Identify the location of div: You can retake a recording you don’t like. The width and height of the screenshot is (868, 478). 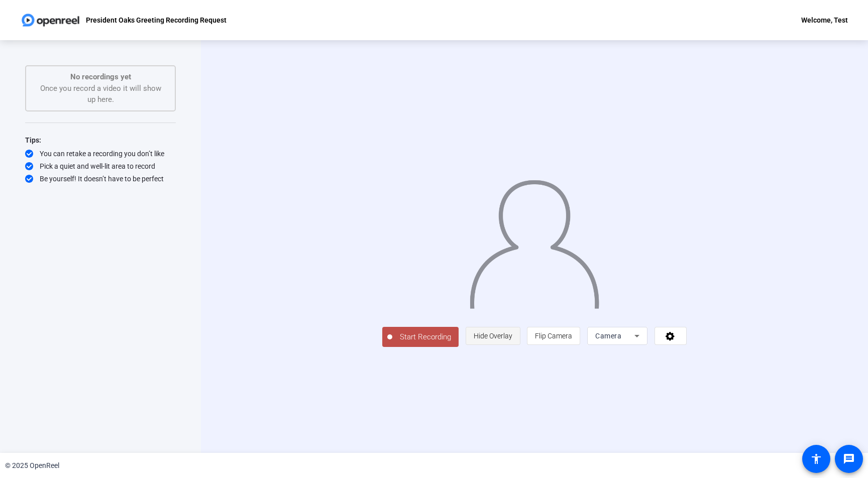
(100, 153).